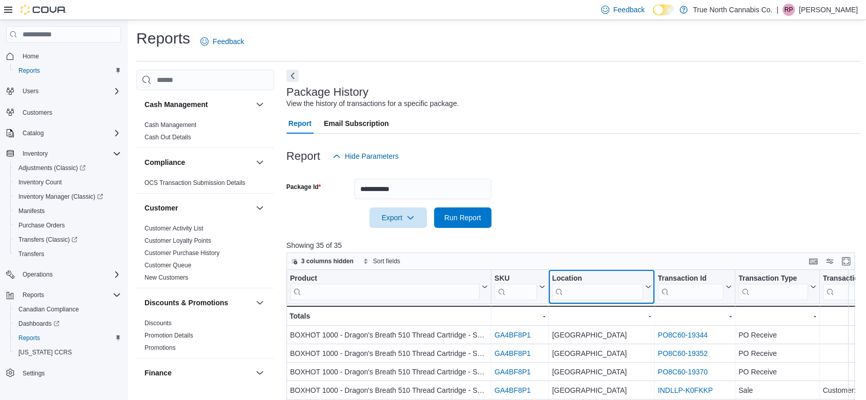  Describe the element at coordinates (68, 310) in the screenshot. I see `span: Canadian Compliance` at that location.